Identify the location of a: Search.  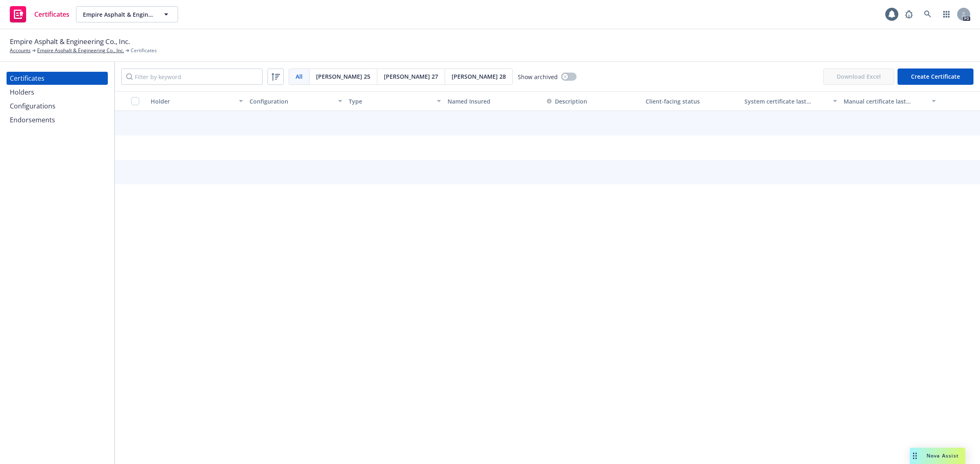
(928, 15).